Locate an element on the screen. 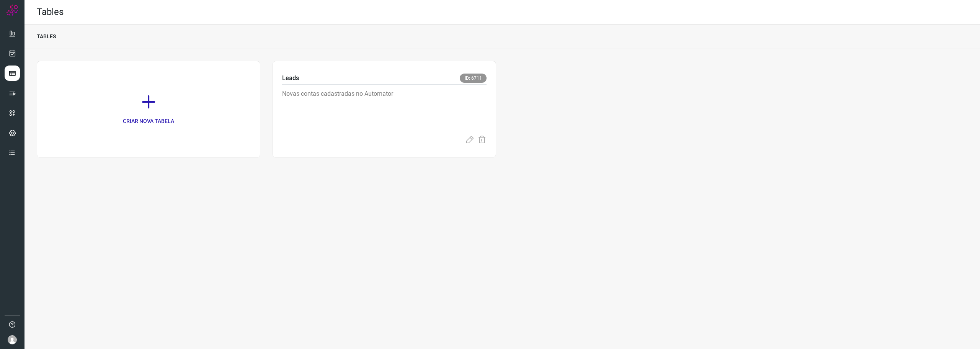 This screenshot has height=349, width=980. p: Novas contas cadastradas no Automator is located at coordinates (339, 109).